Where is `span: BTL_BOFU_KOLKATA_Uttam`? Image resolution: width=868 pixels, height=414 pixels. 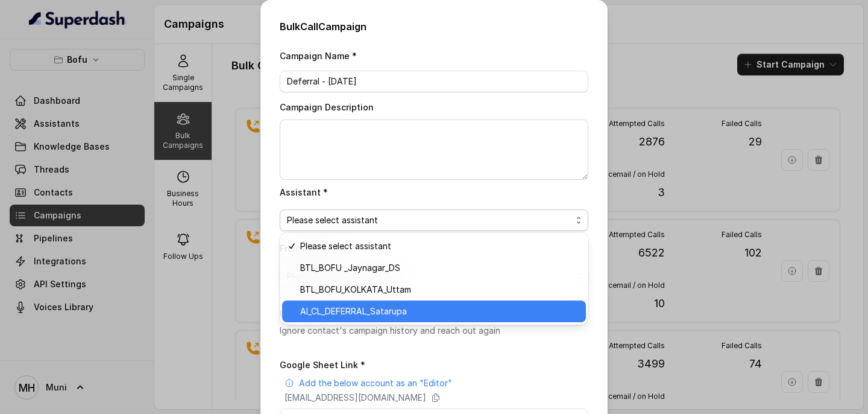
span: BTL_BOFU_KOLKATA_Uttam is located at coordinates (439, 289).